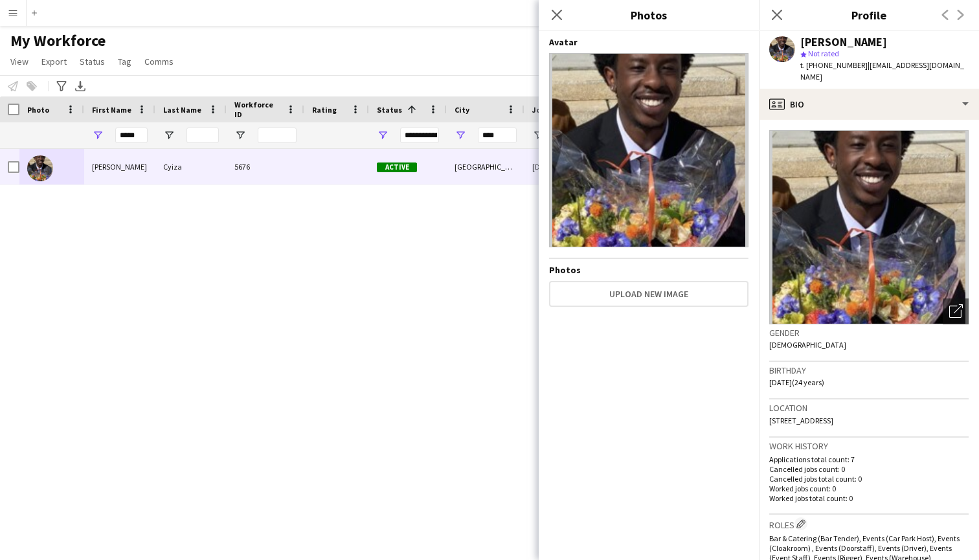 The width and height of the screenshot is (979, 560). I want to click on h3: Location, so click(869, 408).